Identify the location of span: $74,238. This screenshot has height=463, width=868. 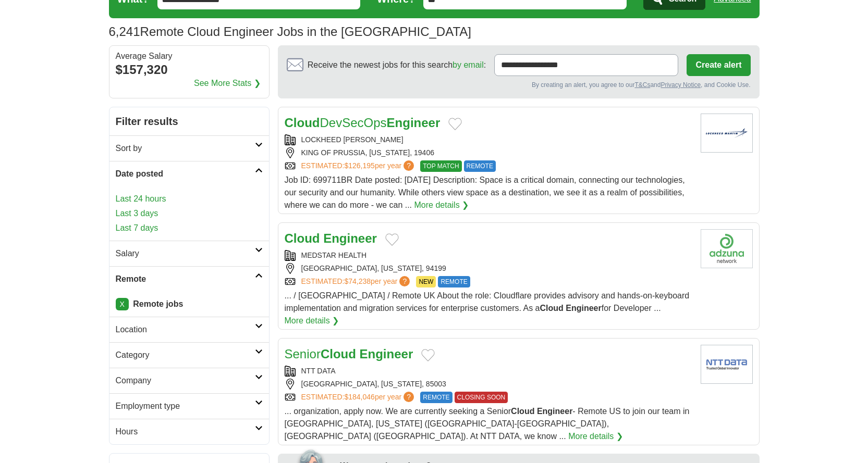
(357, 282).